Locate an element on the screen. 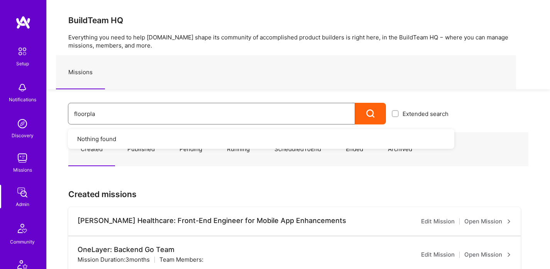 Image resolution: width=550 pixels, height=269 pixels. div: Setup is located at coordinates (22, 63).